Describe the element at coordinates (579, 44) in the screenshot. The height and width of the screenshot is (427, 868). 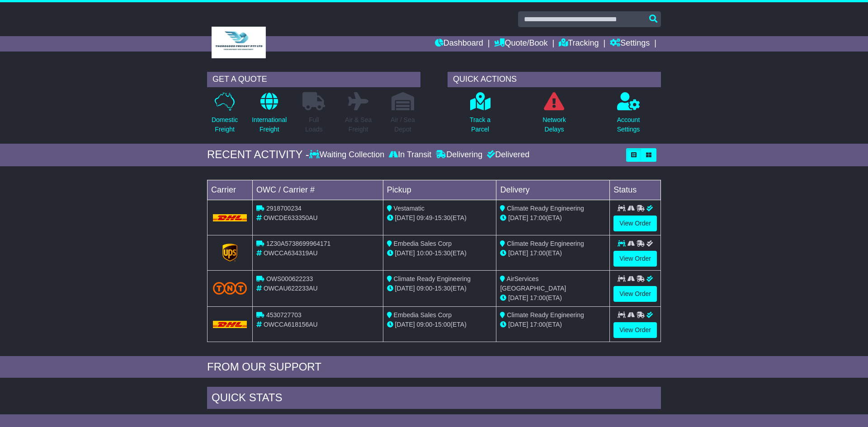
I see `a: Tracking` at that location.